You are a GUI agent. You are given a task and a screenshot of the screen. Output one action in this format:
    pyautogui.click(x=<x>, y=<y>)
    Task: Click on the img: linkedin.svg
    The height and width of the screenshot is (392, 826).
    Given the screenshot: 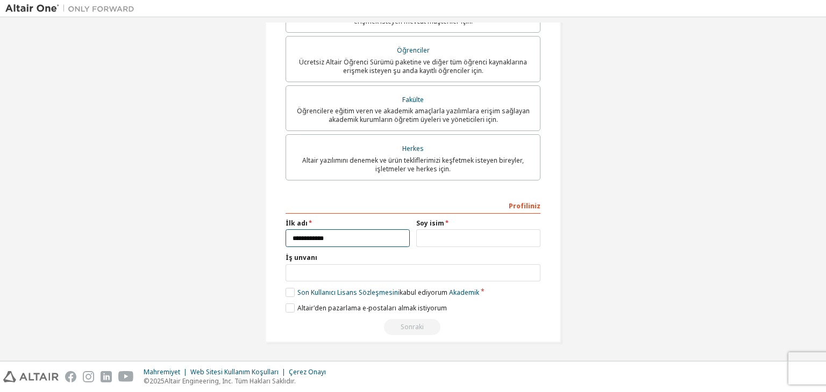 What is the action you would take?
    pyautogui.click(x=106, y=377)
    